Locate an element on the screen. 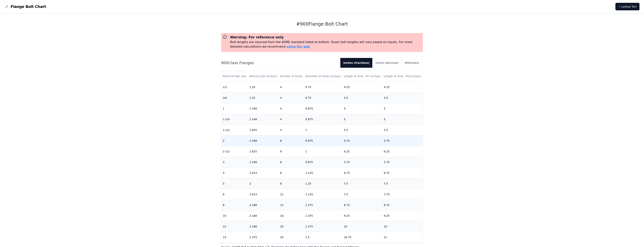  td: 1-1/2 is located at coordinates (235, 130).